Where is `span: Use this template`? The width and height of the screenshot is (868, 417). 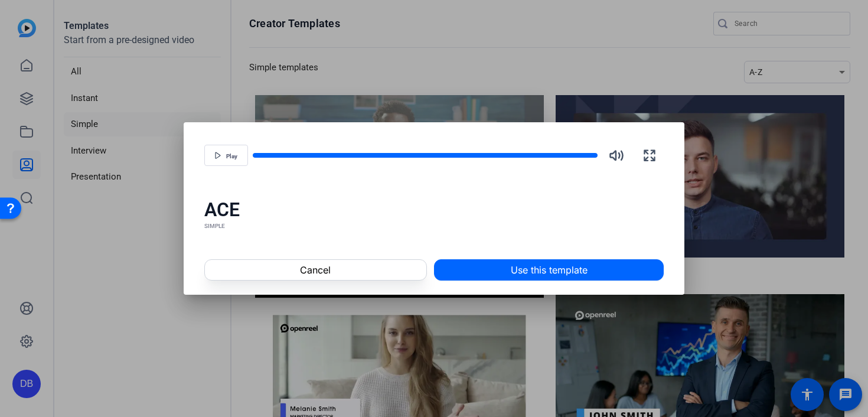 span: Use this template is located at coordinates (549, 270).